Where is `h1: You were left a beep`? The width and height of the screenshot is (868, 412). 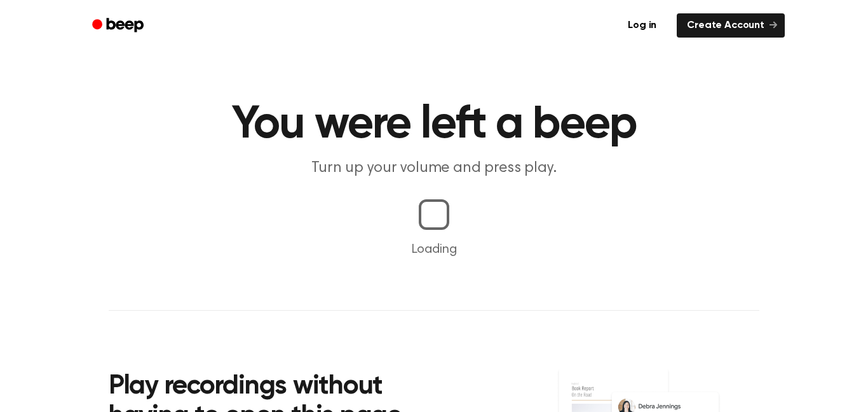
h1: You were left a beep is located at coordinates (434, 124).